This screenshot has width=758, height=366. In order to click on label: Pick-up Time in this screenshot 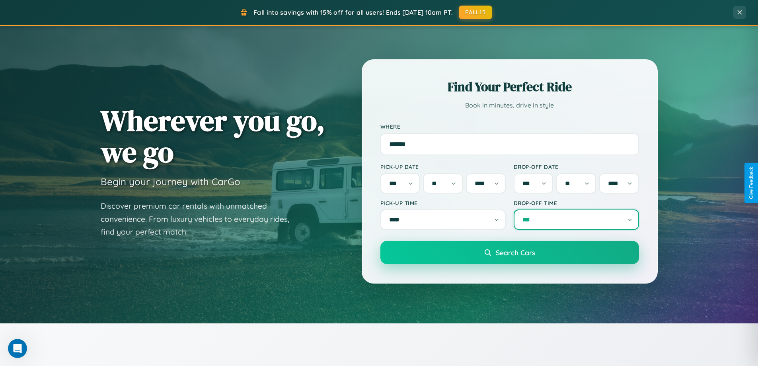, I will do `click(443, 203)`.